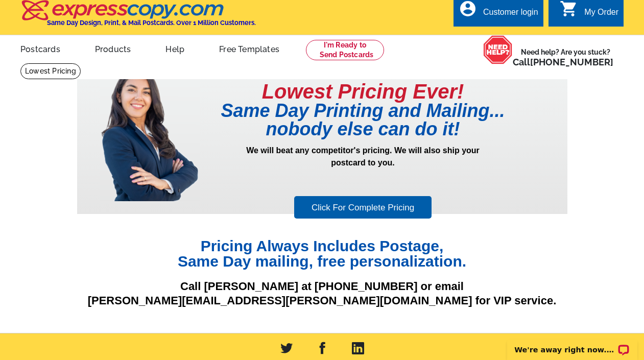 The image size is (644, 360). I want to click on img: prepricing-girl.png, so click(150, 132).